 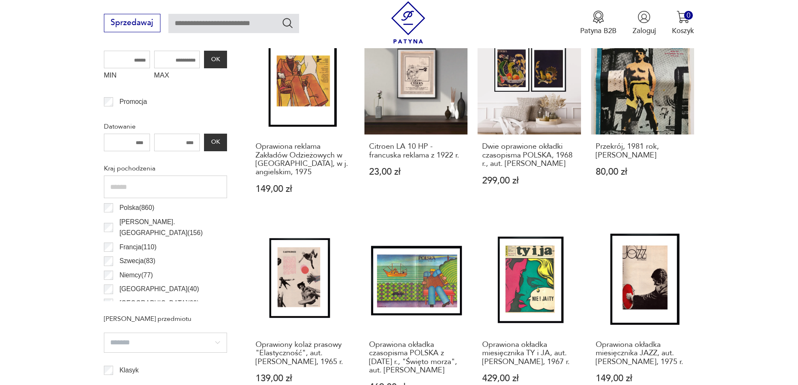 What do you see at coordinates (165, 126) in the screenshot?
I see `p: Datowanie` at bounding box center [165, 126].